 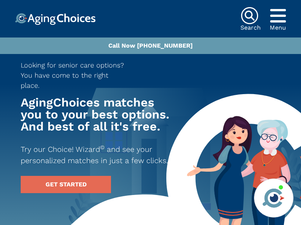 I want to click on h1: AgingChoices matches you to your best options. And best of all it's free., so click(x=96, y=115).